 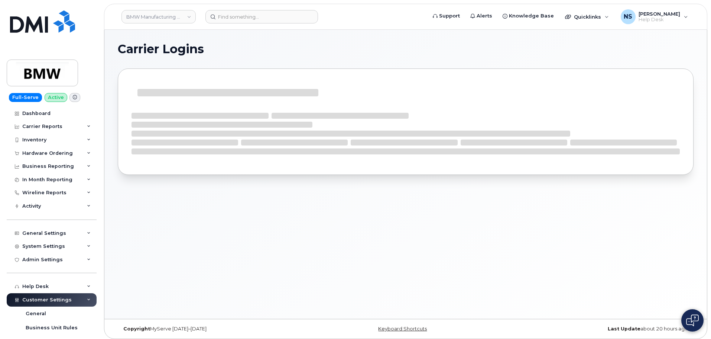 I want to click on div: about 20 hours ago, so click(x=598, y=329).